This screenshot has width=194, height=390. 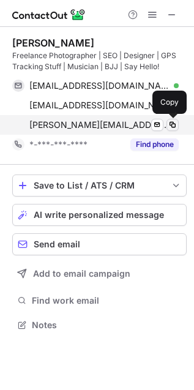 What do you see at coordinates (99, 215) in the screenshot?
I see `span: AI write personalized message` at bounding box center [99, 215].